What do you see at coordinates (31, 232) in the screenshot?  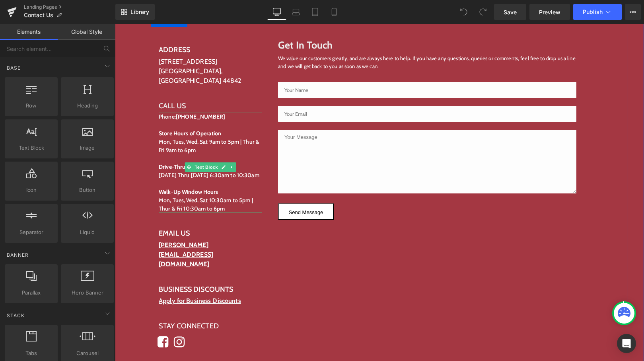 I see `span: Separator` at bounding box center [31, 232].